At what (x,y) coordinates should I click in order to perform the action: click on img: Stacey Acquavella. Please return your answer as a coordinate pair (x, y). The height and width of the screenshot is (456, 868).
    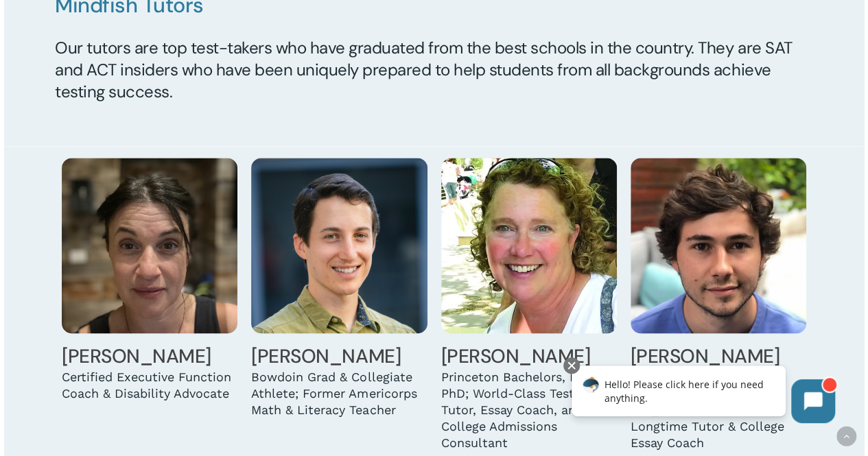
    Looking at the image, I should click on (150, 246).